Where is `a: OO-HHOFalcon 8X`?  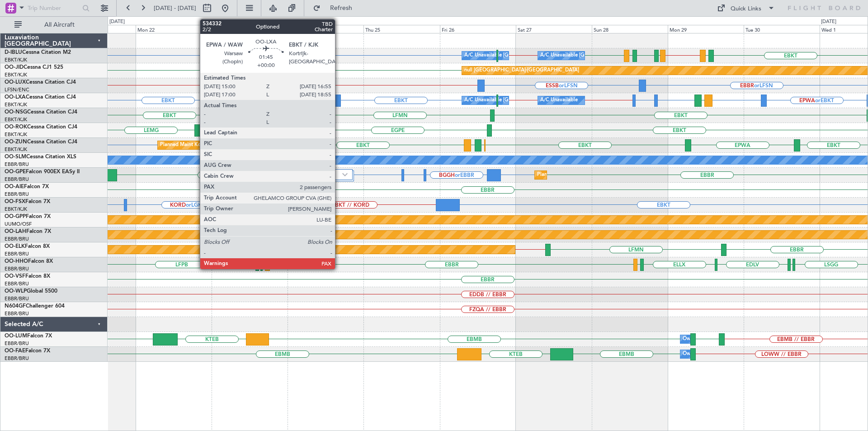
a: OO-HHOFalcon 8X is located at coordinates (28, 261).